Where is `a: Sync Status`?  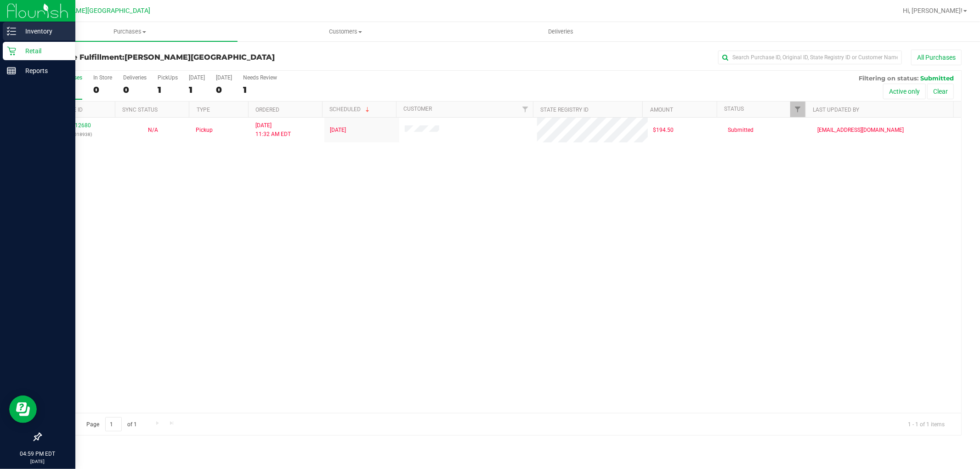
a: Sync Status is located at coordinates (140, 110).